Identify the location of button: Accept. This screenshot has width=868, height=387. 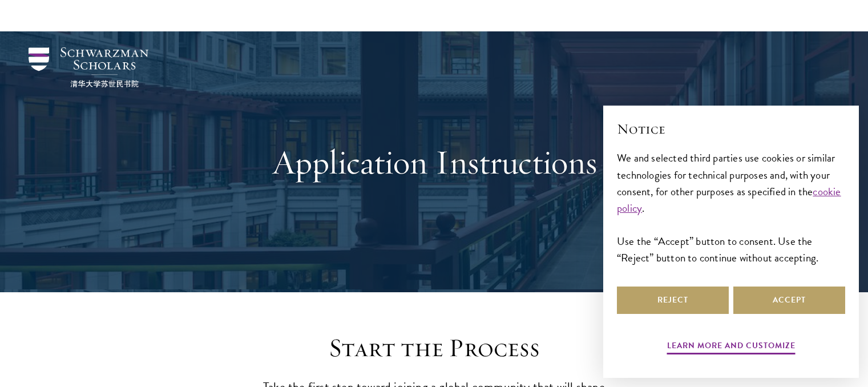
(789, 300).